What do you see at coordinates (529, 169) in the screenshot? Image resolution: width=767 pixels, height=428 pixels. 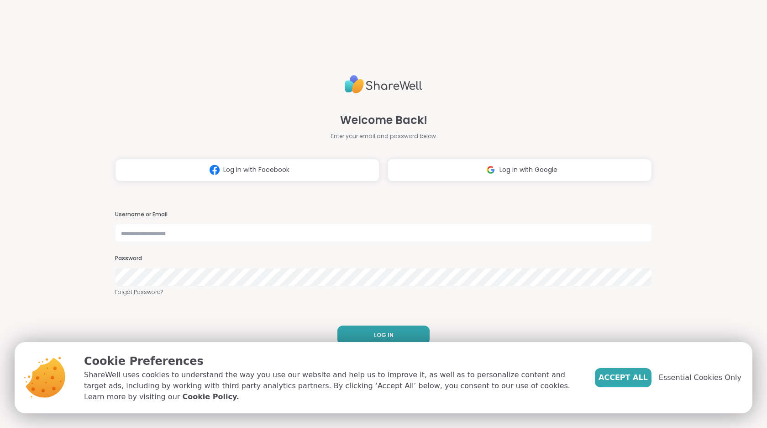 I see `span: Log in with Google` at bounding box center [529, 169].